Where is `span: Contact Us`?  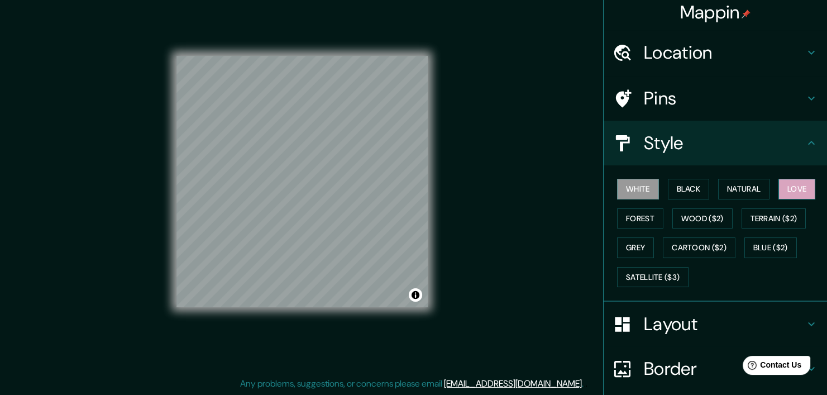 span: Contact Us is located at coordinates (53, 13).